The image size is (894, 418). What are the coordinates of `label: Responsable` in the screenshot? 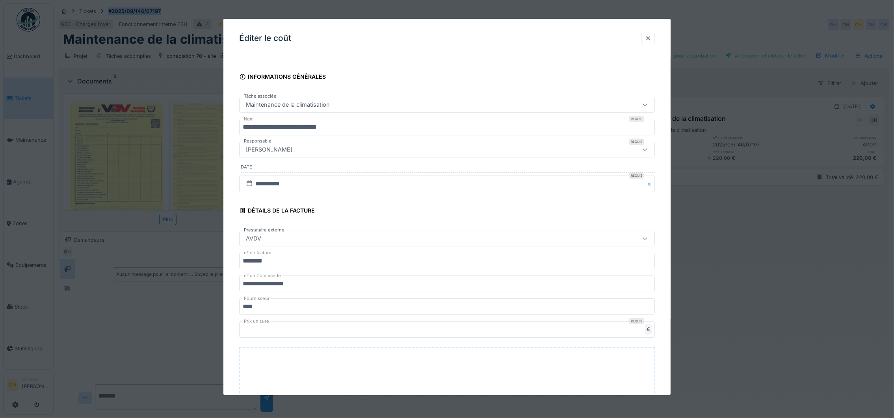 It's located at (258, 141).